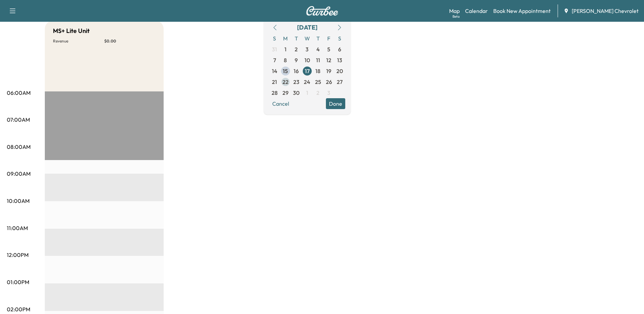  Describe the element at coordinates (306, 82) in the screenshot. I see `span: 24` at that location.